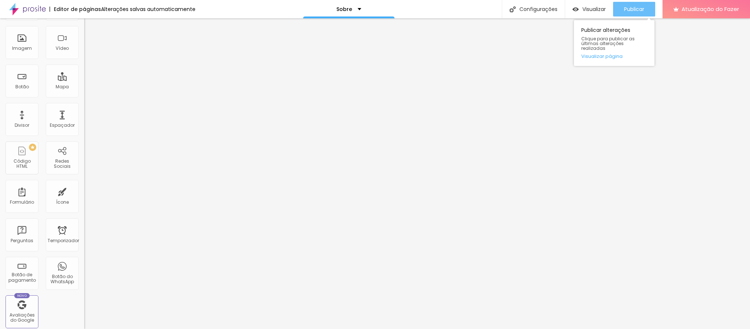 The height and width of the screenshot is (329, 750). What do you see at coordinates (22, 277) in the screenshot?
I see `font: Botão de pagamento` at bounding box center [22, 277].